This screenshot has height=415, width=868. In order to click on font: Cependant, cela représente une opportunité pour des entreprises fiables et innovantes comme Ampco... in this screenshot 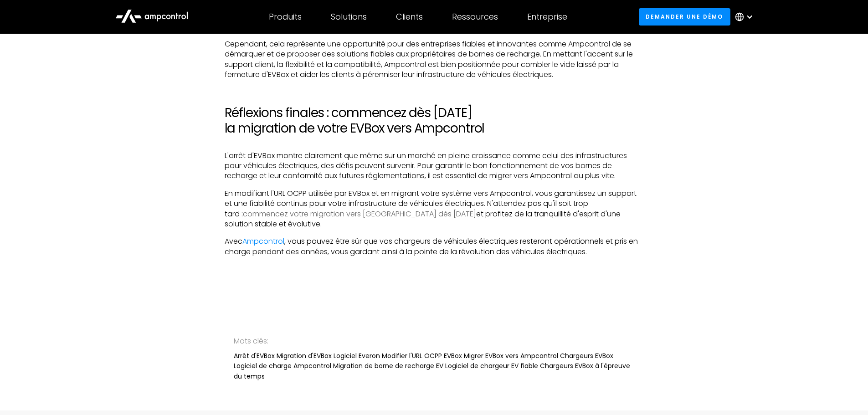, I will do `click(429, 59)`.